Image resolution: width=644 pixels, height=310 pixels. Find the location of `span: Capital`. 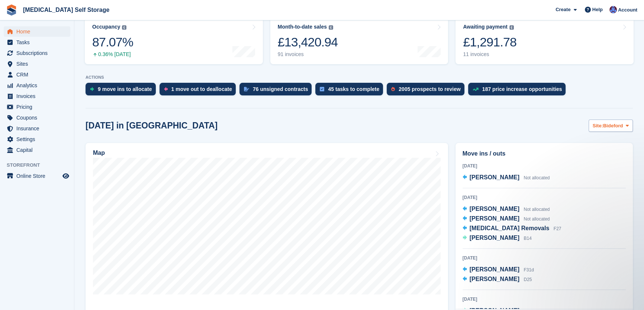

span: Capital is located at coordinates (39, 150).